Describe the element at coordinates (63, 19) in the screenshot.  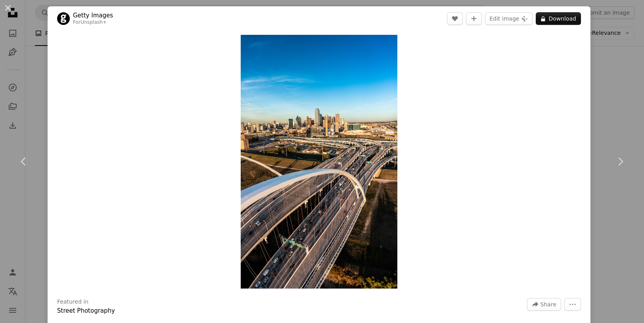
I see `a: Go to Getty Images's profile` at that location.